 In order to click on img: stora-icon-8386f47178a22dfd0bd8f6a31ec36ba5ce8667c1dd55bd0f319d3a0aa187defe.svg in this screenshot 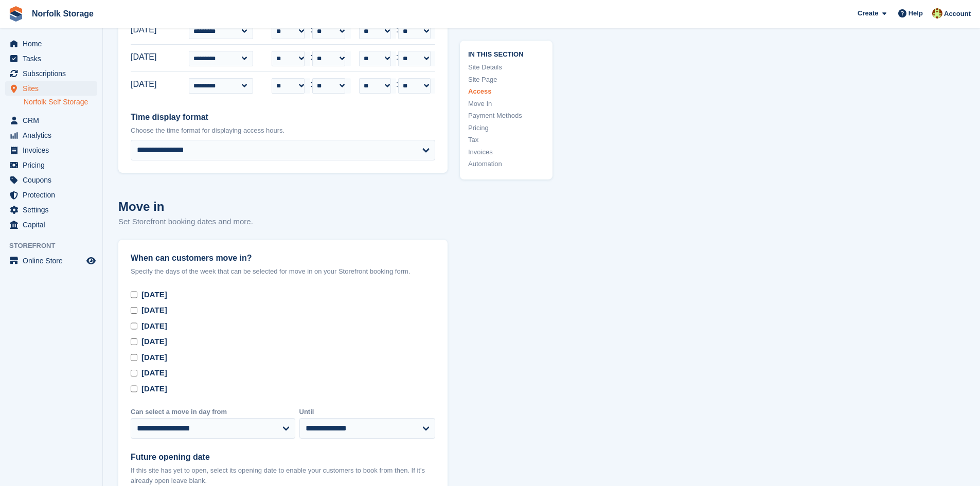, I will do `click(16, 14)`.